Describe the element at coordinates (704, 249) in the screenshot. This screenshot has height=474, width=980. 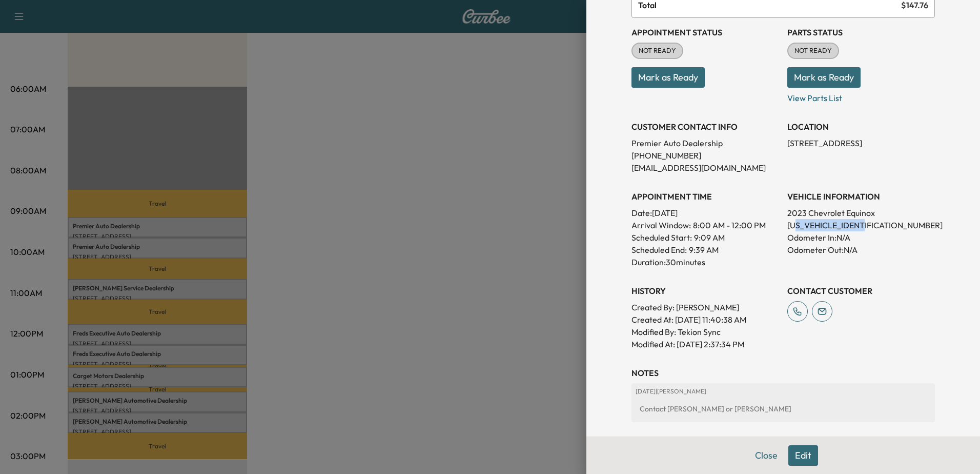
I see `p: 9:39 AM` at that location.